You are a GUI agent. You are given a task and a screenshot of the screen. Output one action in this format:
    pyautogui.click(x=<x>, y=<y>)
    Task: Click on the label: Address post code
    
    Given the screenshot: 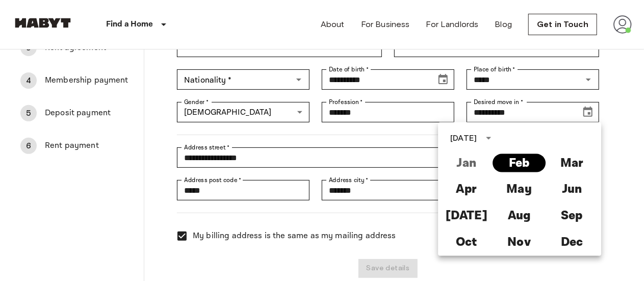 What is the action you would take?
    pyautogui.click(x=213, y=180)
    